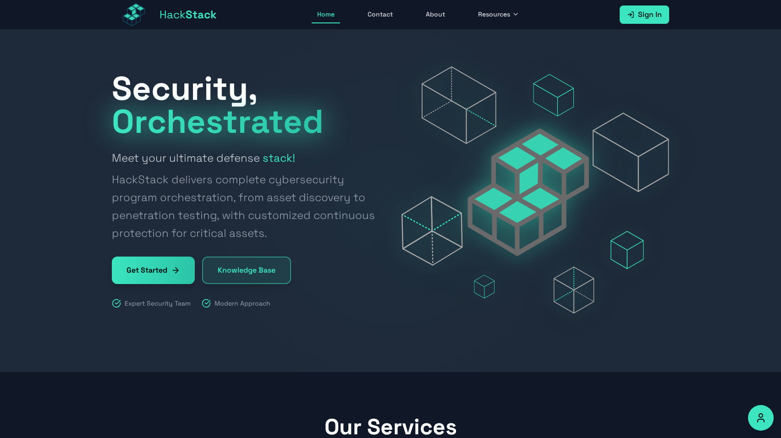 This screenshot has width=781, height=438. What do you see at coordinates (246, 105) in the screenshot?
I see `h1: Security,` at bounding box center [246, 105].